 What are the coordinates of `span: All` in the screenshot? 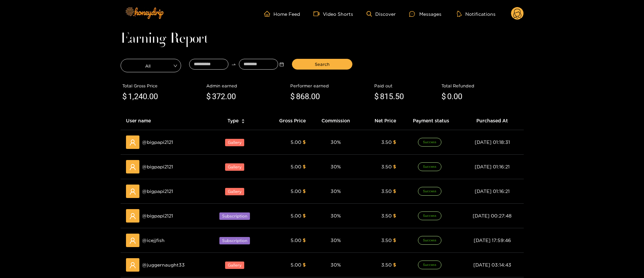 It's located at (151, 66).